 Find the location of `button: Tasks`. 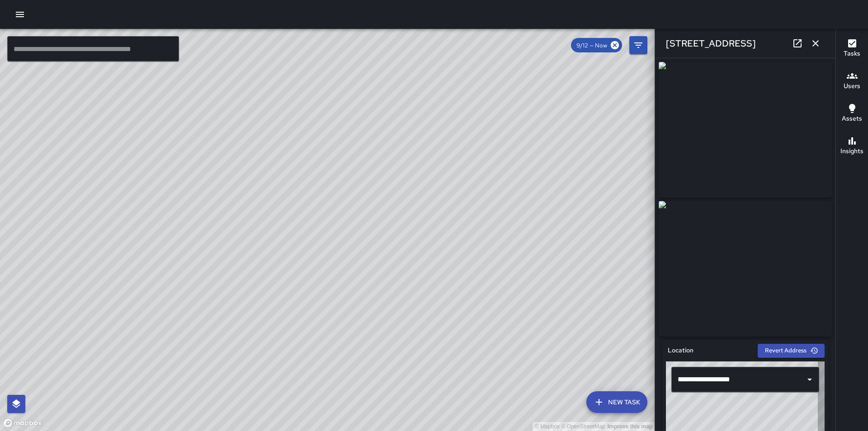

button: Tasks is located at coordinates (852, 49).